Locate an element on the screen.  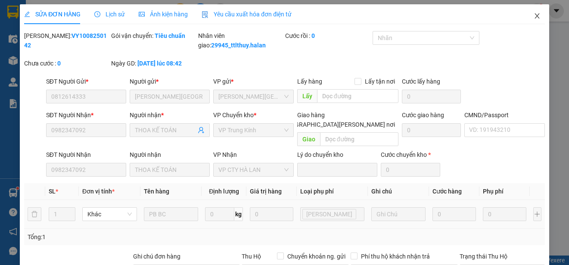
button: Close is located at coordinates (537, 16).